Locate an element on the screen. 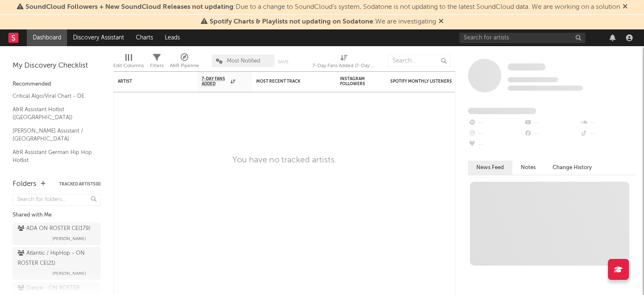  div: Spotify Monthly Listeners is located at coordinates (422, 81).